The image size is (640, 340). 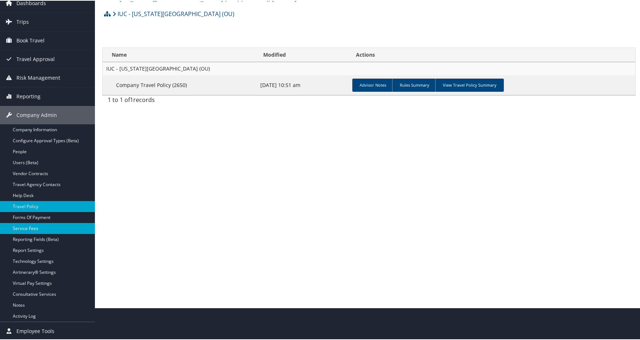 What do you see at coordinates (169, 101) in the screenshot?
I see `div: 1 to 1 of records` at bounding box center [169, 101].